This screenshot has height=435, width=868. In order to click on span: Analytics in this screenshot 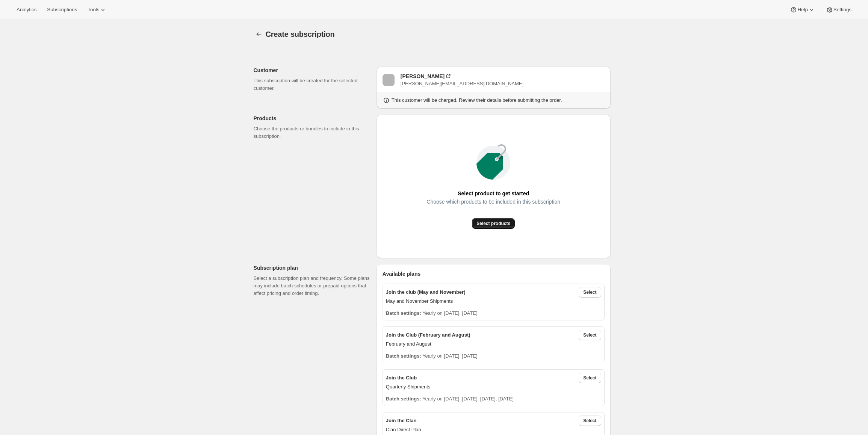, I will do `click(26, 10)`.